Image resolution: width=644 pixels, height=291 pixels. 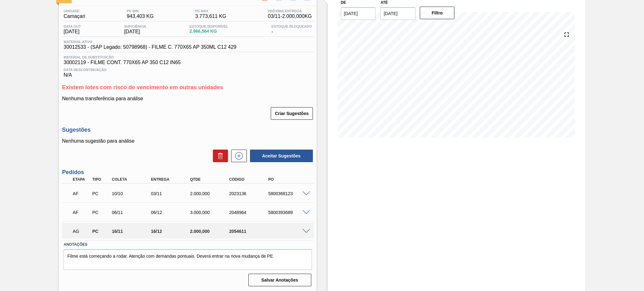 I want to click on div: Criar Sugestões, so click(x=292, y=113).